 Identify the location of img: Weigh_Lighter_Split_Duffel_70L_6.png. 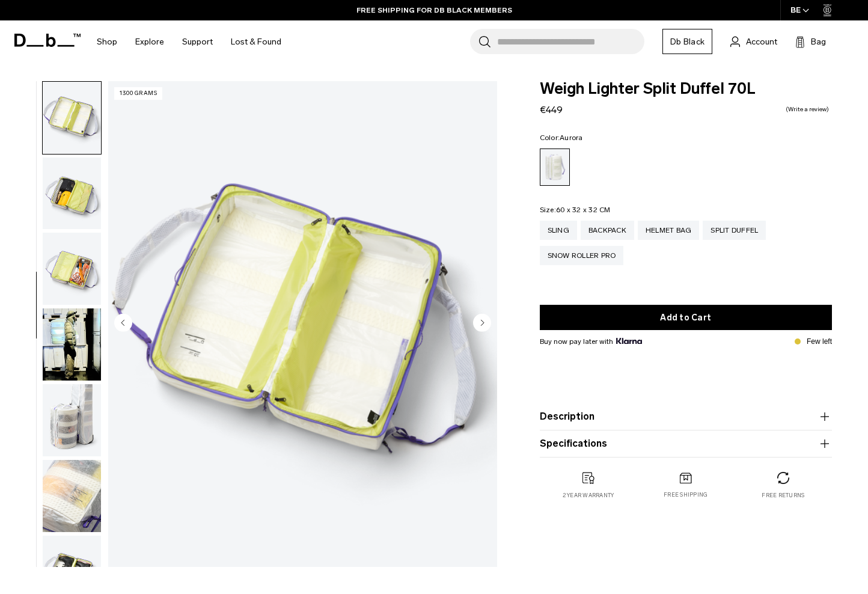
(72, 194).